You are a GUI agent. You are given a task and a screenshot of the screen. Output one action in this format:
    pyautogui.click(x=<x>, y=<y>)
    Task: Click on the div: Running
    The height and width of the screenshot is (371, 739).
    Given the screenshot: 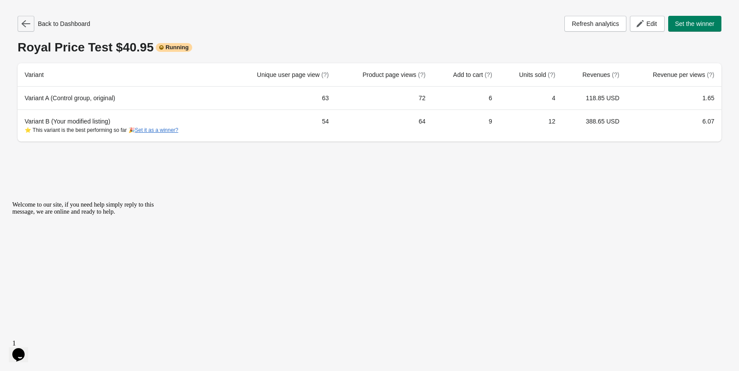 What is the action you would take?
    pyautogui.click(x=174, y=48)
    